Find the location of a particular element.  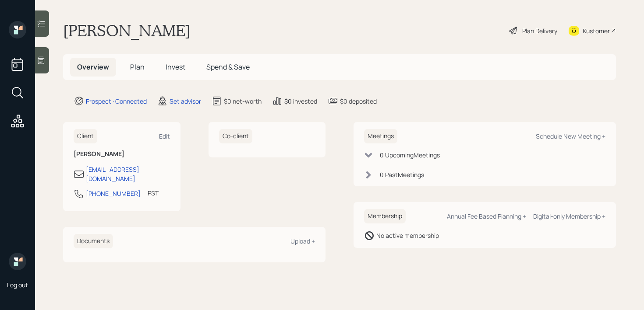

div: 0 Past Meeting s is located at coordinates (401, 174).